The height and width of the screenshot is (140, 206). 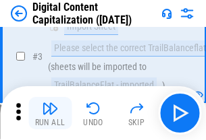 I want to click on img: Run All, so click(x=50, y=109).